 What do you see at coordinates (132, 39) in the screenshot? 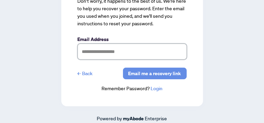
I see `label: Email Address` at bounding box center [132, 39].